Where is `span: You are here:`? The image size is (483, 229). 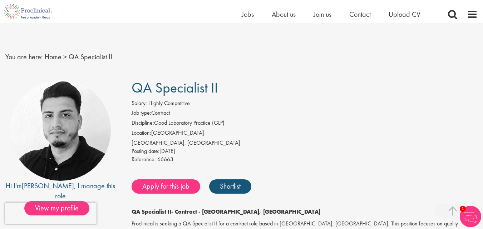
span: You are here: is located at coordinates (24, 57).